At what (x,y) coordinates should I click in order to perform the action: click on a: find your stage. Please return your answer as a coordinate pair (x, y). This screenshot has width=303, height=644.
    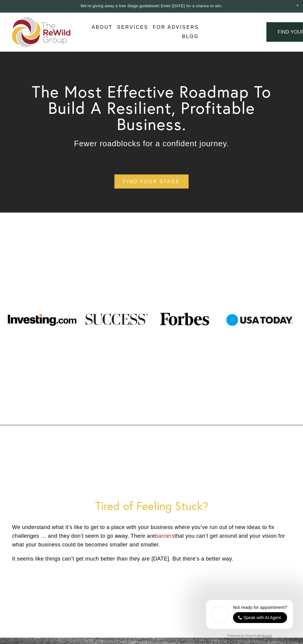
    Looking at the image, I should click on (151, 181).